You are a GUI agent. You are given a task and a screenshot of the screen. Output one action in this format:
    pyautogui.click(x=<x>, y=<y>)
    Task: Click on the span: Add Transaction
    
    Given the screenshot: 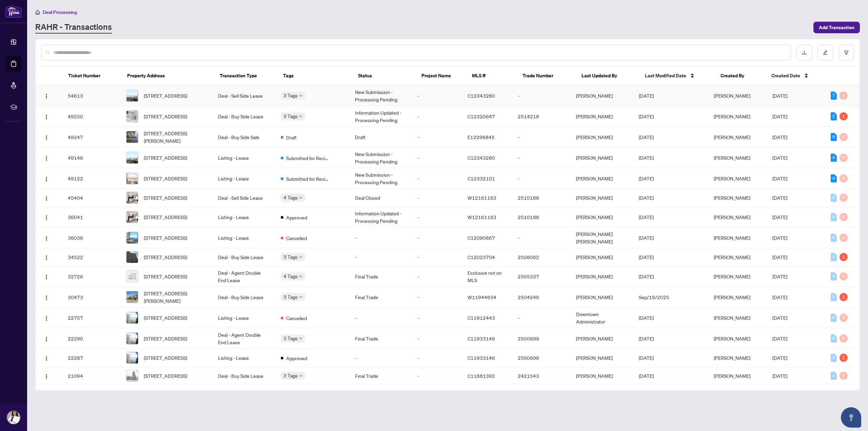 What is the action you would take?
    pyautogui.click(x=837, y=27)
    